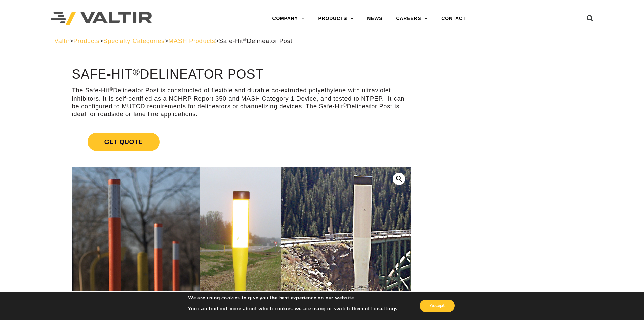  Describe the element at coordinates (256, 41) in the screenshot. I see `span: Safe-Hit Delineator Post` at that location.